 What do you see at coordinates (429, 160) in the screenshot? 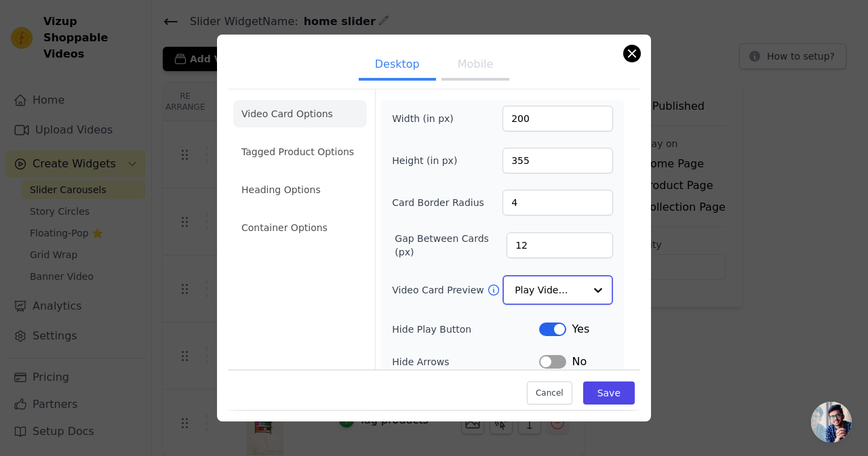
I see `label: Height (in px)` at bounding box center [429, 160].